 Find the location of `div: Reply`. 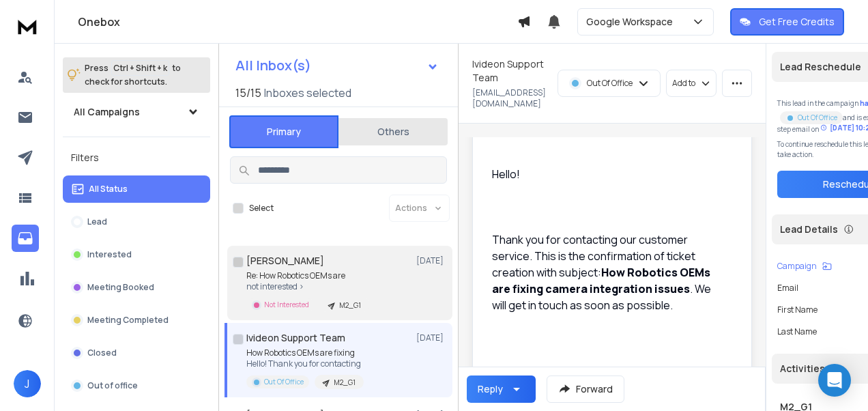

div: Reply is located at coordinates (490, 389).